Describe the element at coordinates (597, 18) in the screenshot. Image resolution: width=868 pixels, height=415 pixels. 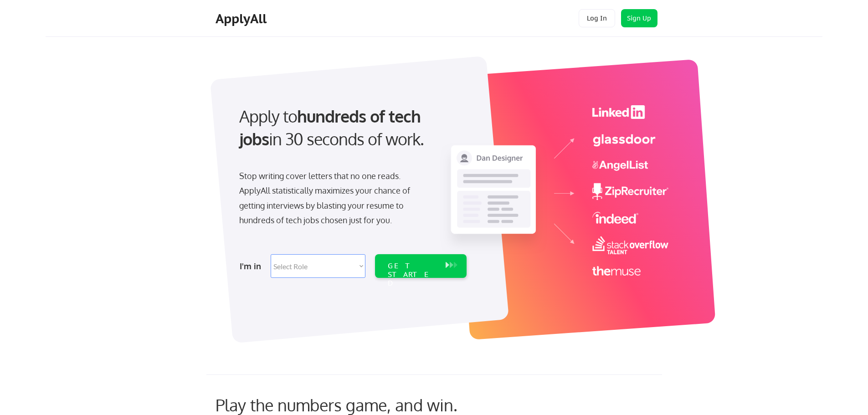
I see `button: Log In` at that location.